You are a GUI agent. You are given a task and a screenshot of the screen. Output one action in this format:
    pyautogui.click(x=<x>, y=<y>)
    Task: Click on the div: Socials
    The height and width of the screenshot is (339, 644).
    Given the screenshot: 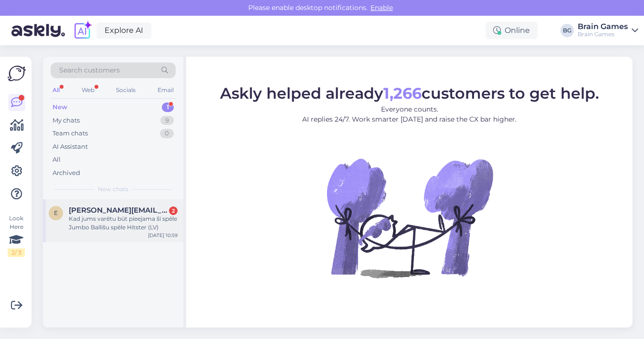 What is the action you would take?
    pyautogui.click(x=126, y=90)
    